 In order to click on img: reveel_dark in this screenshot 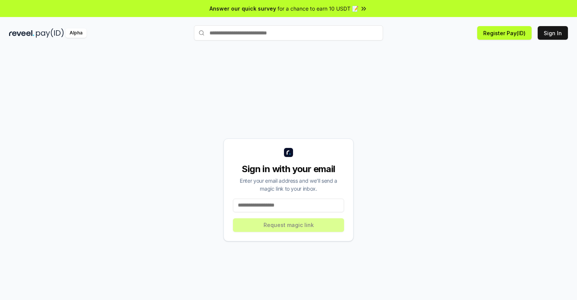, I will do `click(22, 33)`.